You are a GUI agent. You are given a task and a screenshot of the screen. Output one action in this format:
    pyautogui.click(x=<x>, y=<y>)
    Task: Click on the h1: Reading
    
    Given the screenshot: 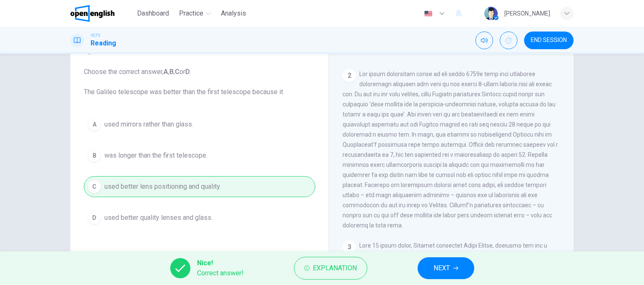 What is the action you would take?
    pyautogui.click(x=103, y=43)
    